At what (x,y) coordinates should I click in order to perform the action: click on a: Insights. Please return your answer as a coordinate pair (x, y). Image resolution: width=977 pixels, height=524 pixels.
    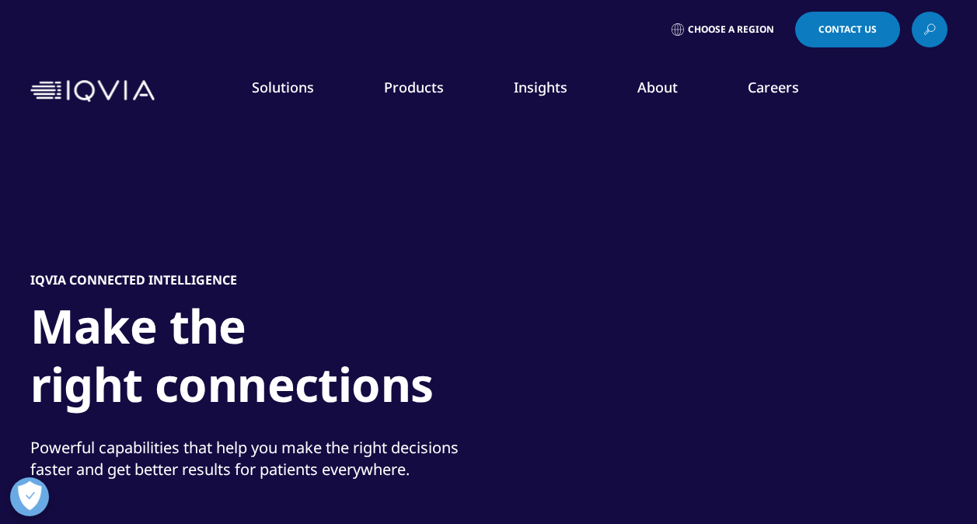
    Looking at the image, I should click on (540, 87).